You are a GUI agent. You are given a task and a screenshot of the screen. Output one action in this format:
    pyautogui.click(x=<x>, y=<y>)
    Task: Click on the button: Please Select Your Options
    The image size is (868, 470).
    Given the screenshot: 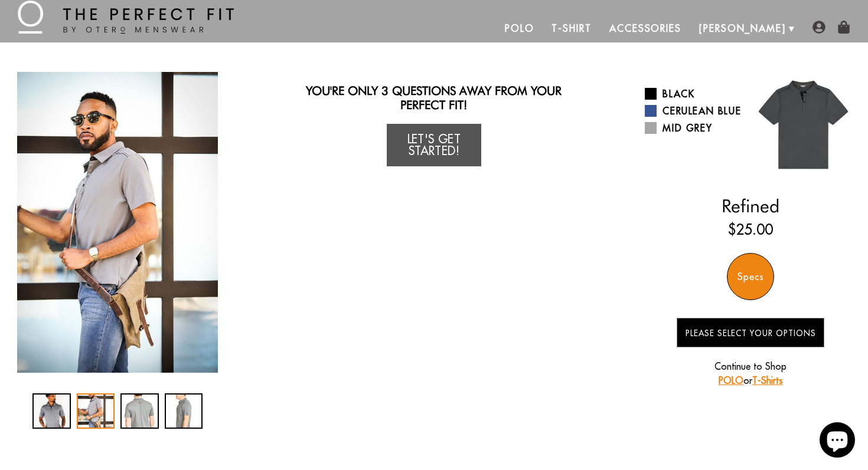 What is the action you would take?
    pyautogui.click(x=751, y=333)
    